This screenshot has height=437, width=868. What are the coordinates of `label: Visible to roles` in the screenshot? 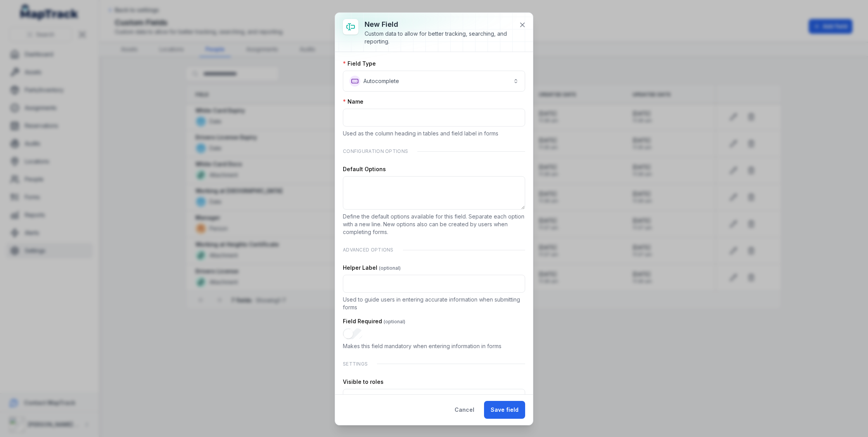 It's located at (364, 382).